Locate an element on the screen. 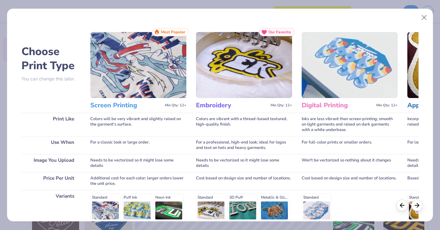 The width and height of the screenshot is (440, 230). h3: Screen Printing is located at coordinates (126, 105).